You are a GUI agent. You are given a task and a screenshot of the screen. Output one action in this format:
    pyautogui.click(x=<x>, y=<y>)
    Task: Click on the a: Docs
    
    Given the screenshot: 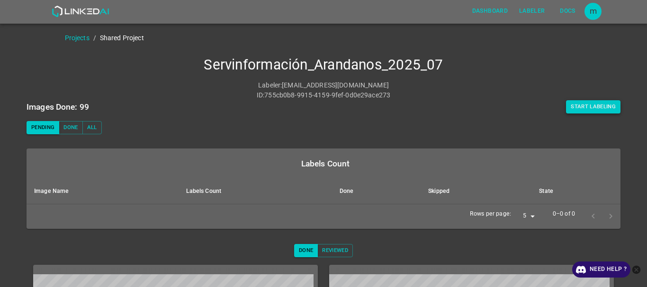 What is the action you would take?
    pyautogui.click(x=567, y=11)
    